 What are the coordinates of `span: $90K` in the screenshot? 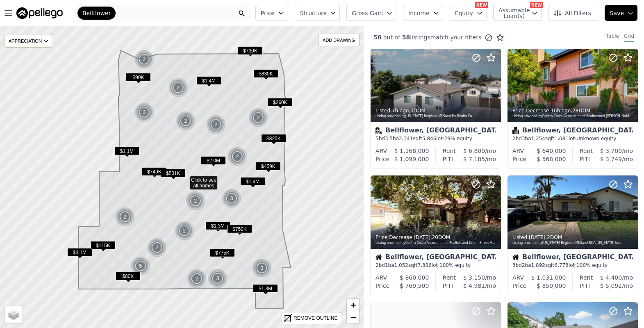 It's located at (138, 77).